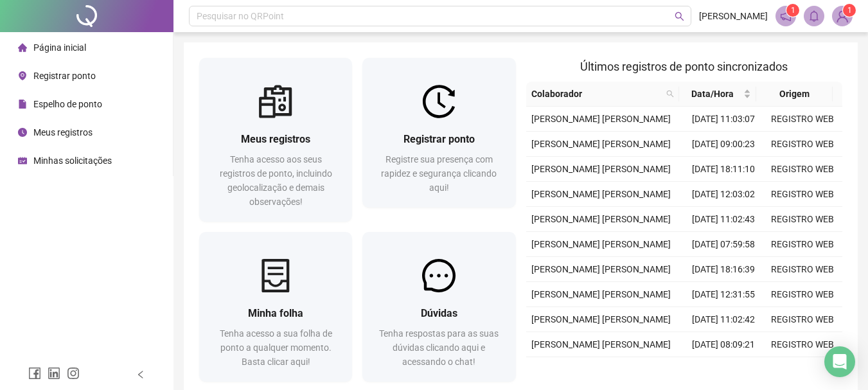  Describe the element at coordinates (22, 104) in the screenshot. I see `span: file` at that location.